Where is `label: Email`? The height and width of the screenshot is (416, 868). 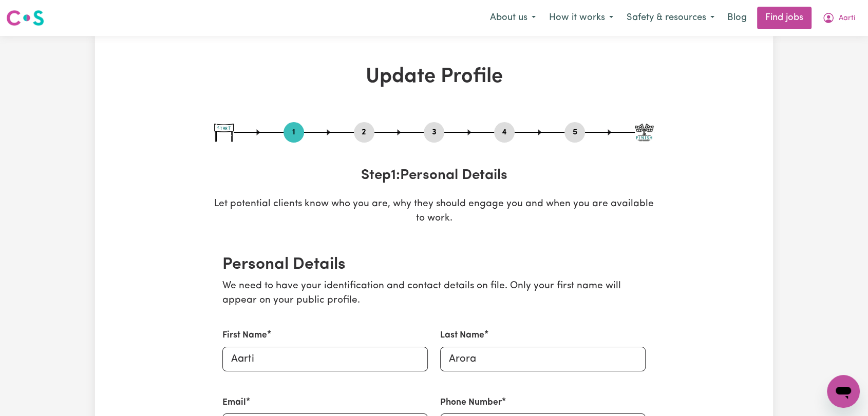 label: Email is located at coordinates (235, 403).